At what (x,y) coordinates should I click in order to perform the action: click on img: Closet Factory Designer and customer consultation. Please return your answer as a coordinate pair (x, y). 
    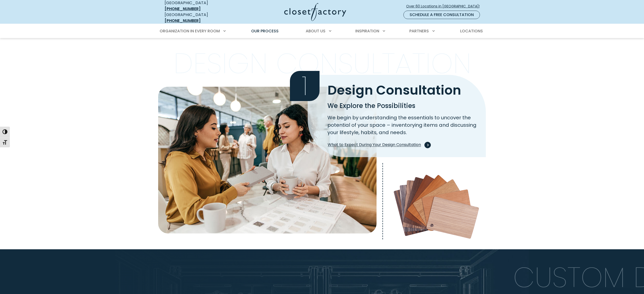
    Looking at the image, I should click on (267, 160).